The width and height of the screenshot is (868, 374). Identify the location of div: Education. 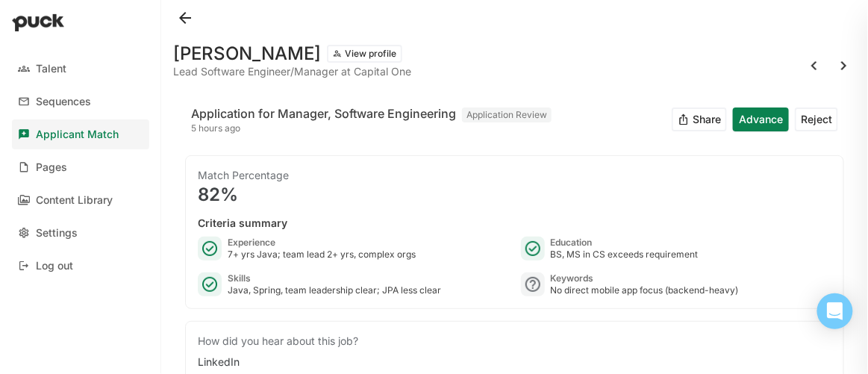
(625, 242).